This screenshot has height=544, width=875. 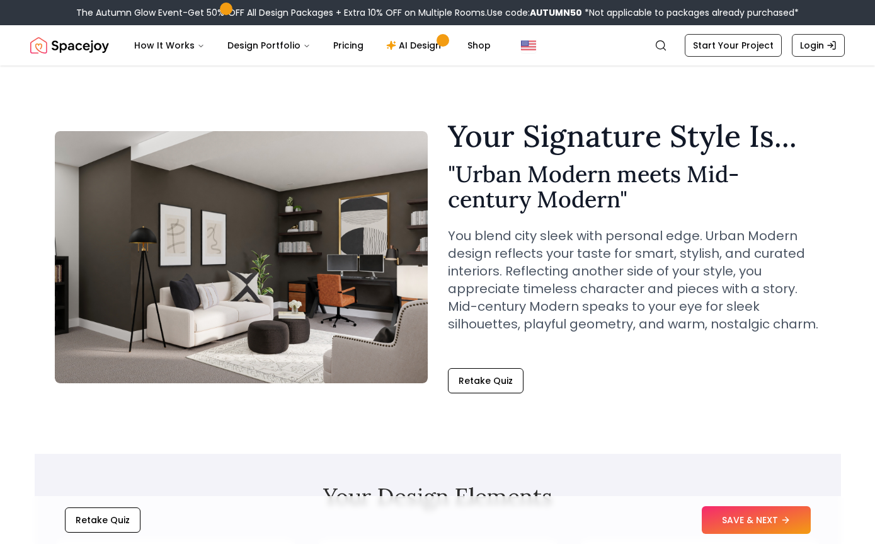 I want to click on div: The Autumn Glow Event-Get 50% OFF All Design Packages + Extra 10% OFF on Multiple Rooms., so click(x=437, y=13).